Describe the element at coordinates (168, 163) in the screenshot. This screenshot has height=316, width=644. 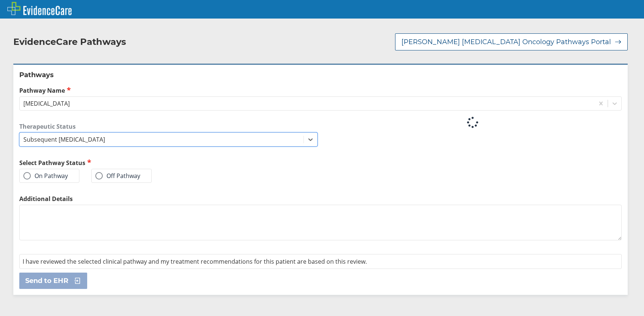
I see `h2: Select Pathway Status` at that location.